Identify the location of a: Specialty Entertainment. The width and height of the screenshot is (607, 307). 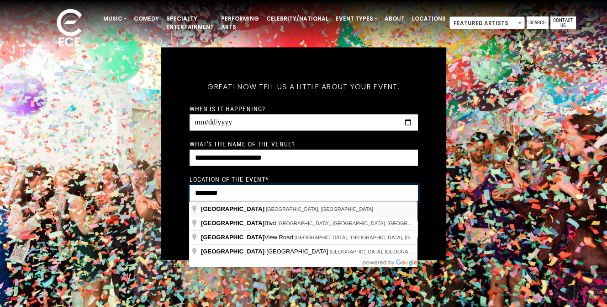
(190, 23).